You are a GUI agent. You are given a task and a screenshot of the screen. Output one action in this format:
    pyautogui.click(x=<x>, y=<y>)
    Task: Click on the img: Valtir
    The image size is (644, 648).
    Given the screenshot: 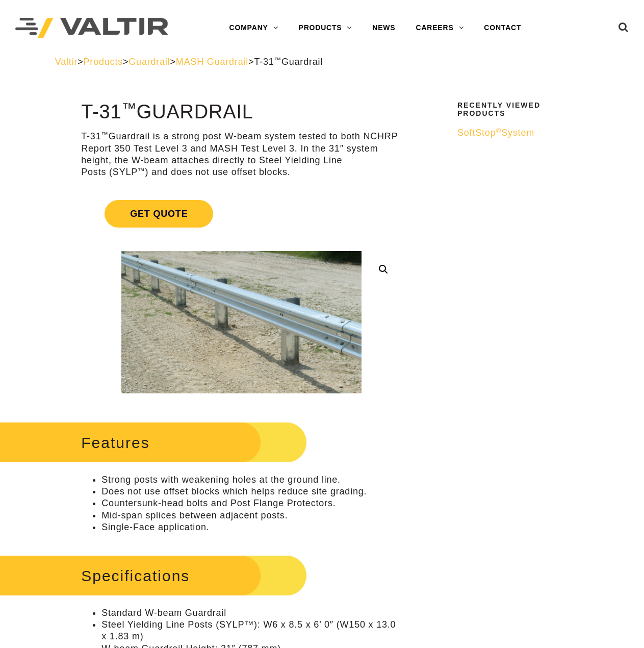 What is the action you would take?
    pyautogui.click(x=92, y=28)
    